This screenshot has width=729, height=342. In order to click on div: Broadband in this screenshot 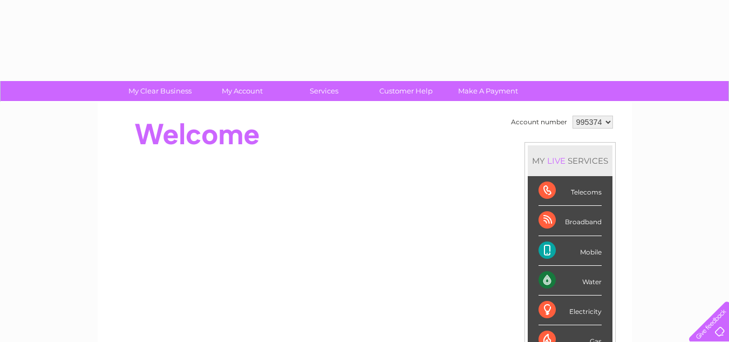, I will do `click(570, 220)`.